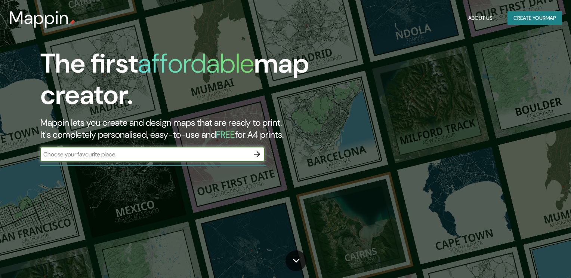 This screenshot has width=571, height=278. What do you see at coordinates (225, 134) in the screenshot?
I see `h5: FREE` at bounding box center [225, 134].